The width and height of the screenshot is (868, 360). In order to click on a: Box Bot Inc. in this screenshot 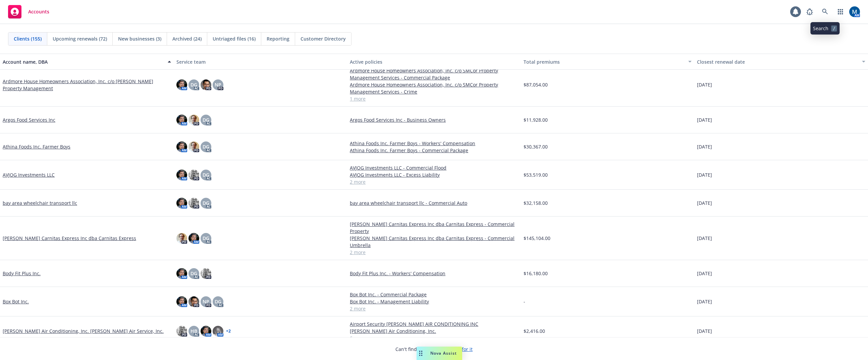, I will do `click(16, 301)`.